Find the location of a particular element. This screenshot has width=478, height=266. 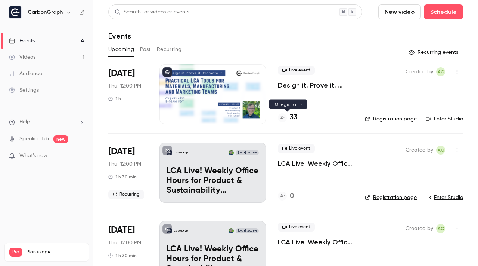

button: Recurring events is located at coordinates (434, 52).